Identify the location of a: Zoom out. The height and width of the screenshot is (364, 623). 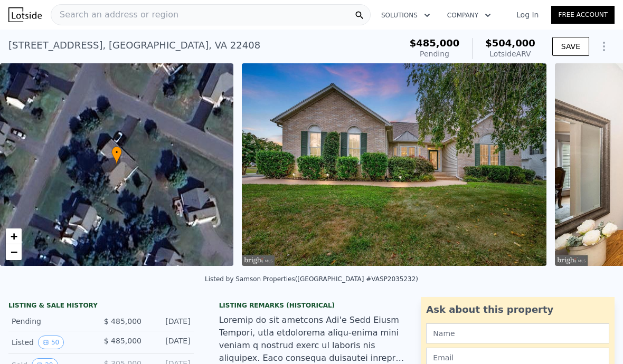
(14, 252).